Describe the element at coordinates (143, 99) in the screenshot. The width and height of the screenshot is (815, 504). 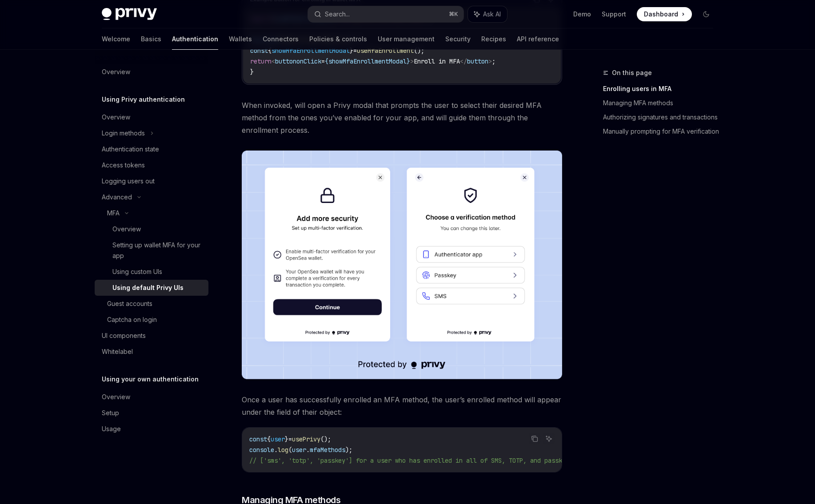
I see `h5: Using Privy authentication` at that location.